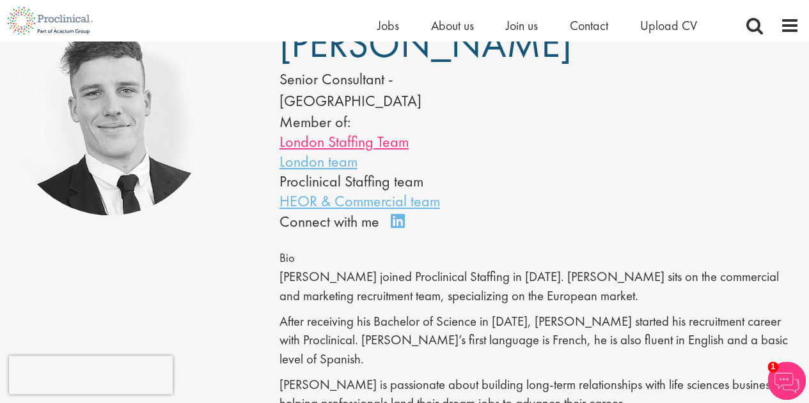 This screenshot has width=809, height=403. I want to click on a: Contact, so click(589, 26).